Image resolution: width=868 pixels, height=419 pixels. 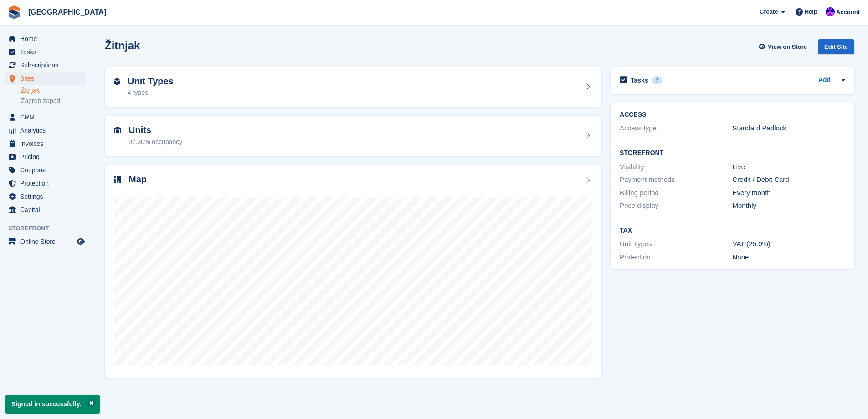 What do you see at coordinates (150, 93) in the screenshot?
I see `div: 4 types` at bounding box center [150, 93].